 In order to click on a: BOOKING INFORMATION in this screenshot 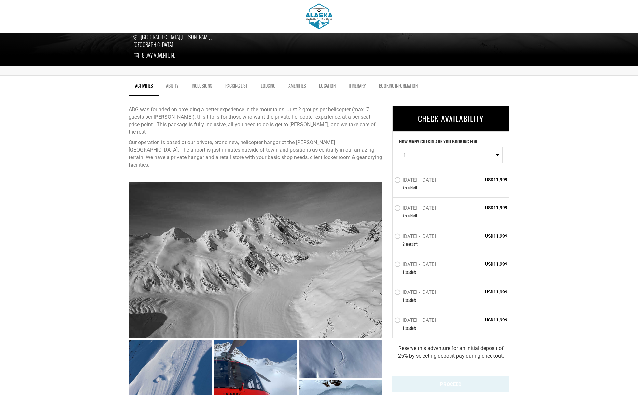, I will do `click(398, 87)`.